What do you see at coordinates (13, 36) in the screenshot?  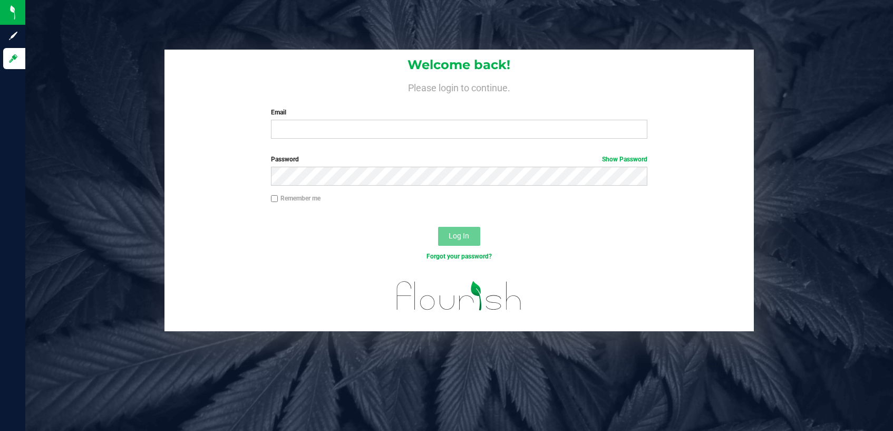 I see `inline-svg: Sign up` at bounding box center [13, 36].